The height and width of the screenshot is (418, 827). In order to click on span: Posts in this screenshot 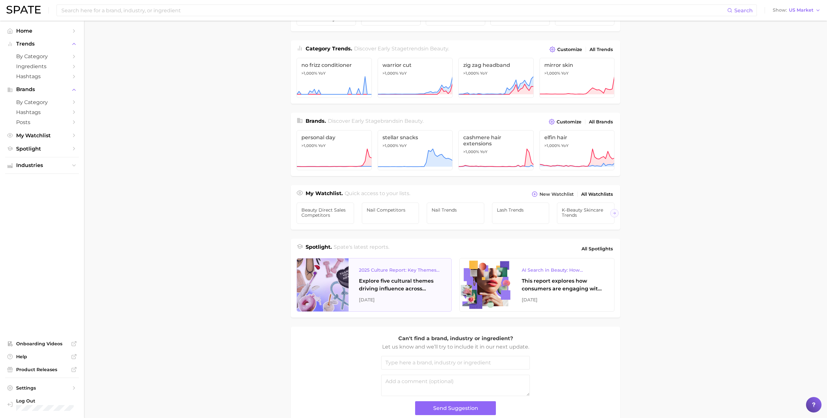, I will do `click(42, 122)`.